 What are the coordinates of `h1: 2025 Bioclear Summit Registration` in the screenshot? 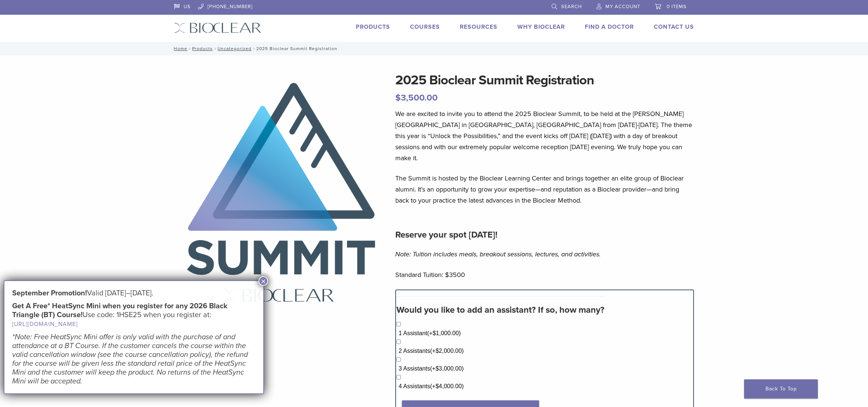 It's located at (544, 80).